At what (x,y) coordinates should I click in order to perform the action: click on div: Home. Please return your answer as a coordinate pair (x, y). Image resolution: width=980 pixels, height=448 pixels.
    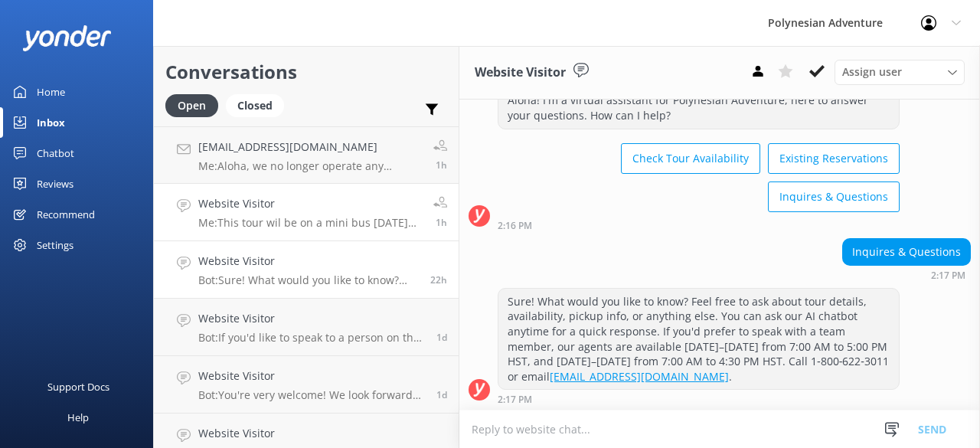
    Looking at the image, I should click on (51, 92).